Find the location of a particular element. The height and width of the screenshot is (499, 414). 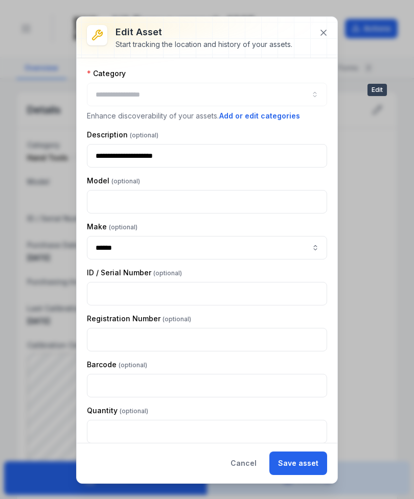

label: Quantity is located at coordinates (118, 411).